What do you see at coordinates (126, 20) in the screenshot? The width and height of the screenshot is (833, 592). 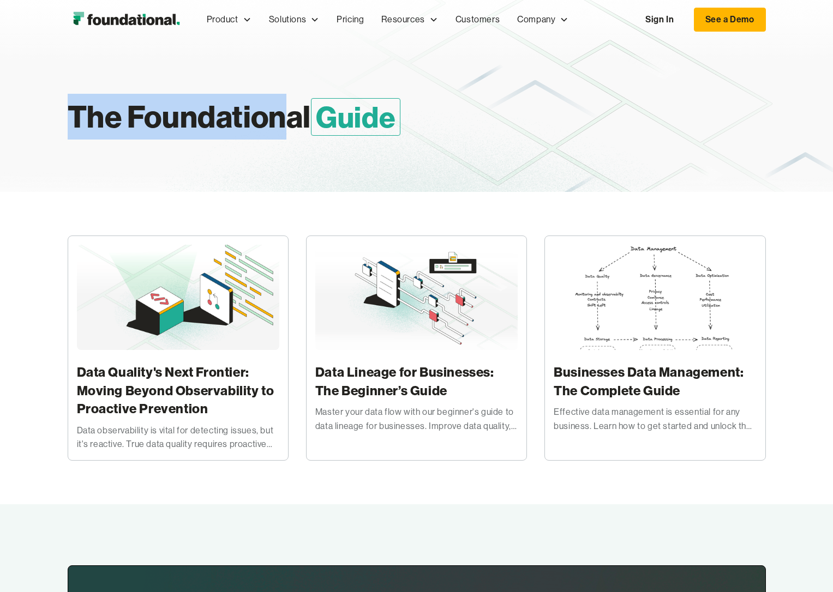 I see `a: home` at bounding box center [126, 20].